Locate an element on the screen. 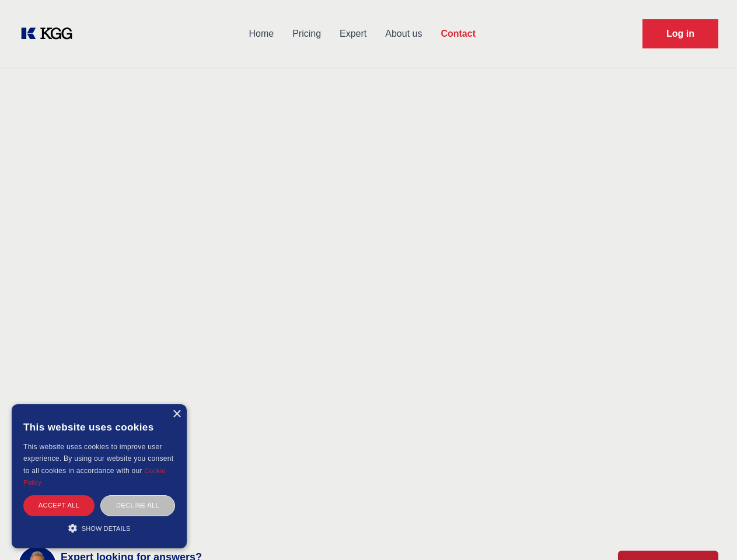 The width and height of the screenshot is (737, 560). div: Decline all is located at coordinates (138, 506).